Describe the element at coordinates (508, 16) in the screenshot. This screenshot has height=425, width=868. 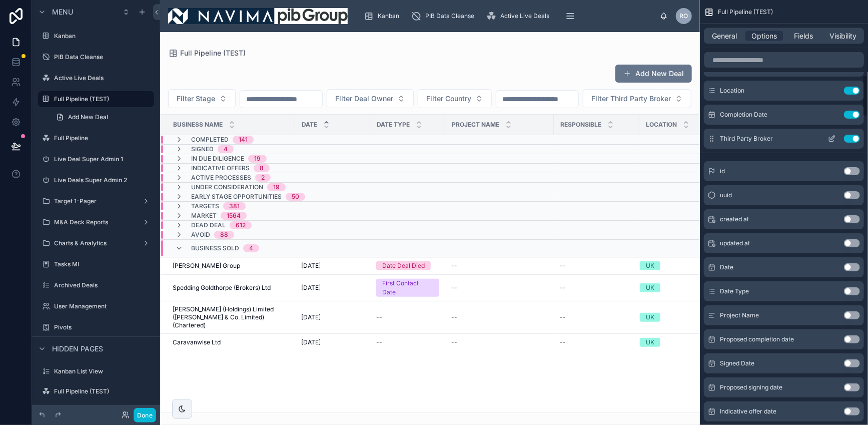
I see `div: scrollable content` at that location.